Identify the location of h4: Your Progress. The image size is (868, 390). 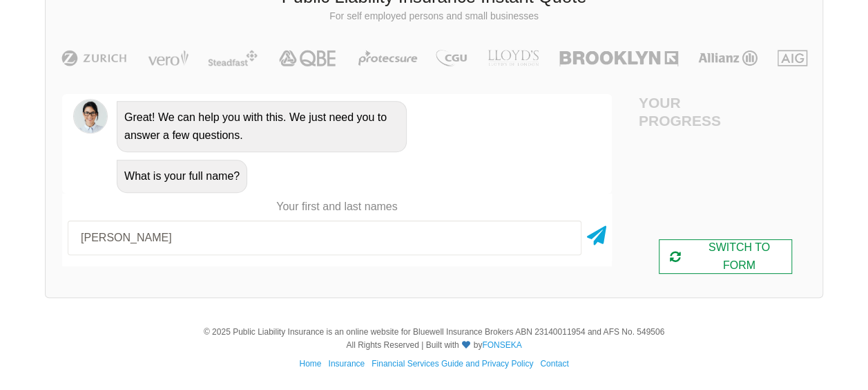
(682, 111).